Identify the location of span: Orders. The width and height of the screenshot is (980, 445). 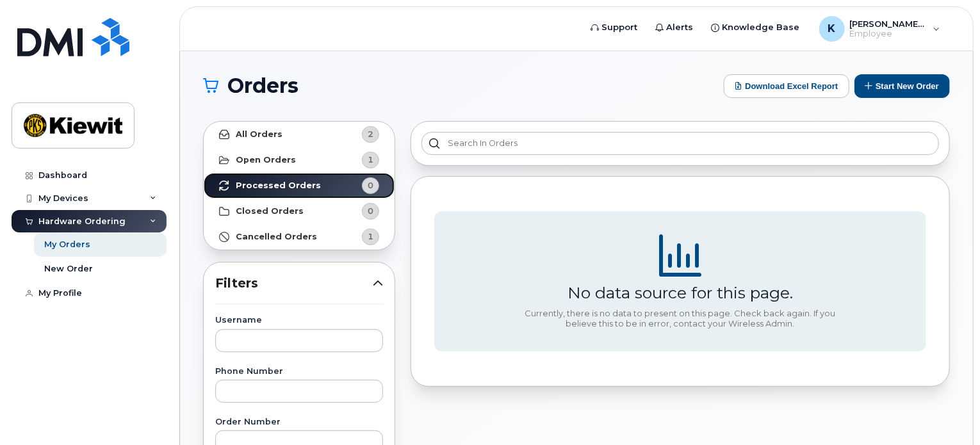
(262, 86).